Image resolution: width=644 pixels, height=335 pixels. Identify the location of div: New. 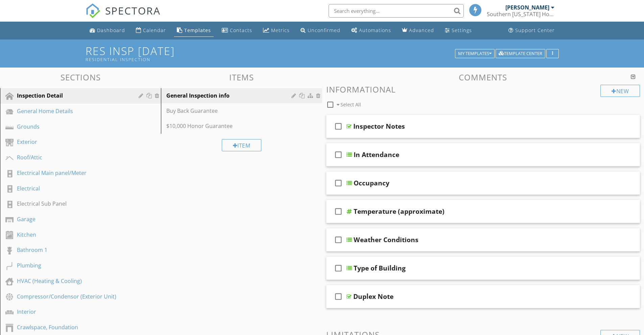
(620, 91).